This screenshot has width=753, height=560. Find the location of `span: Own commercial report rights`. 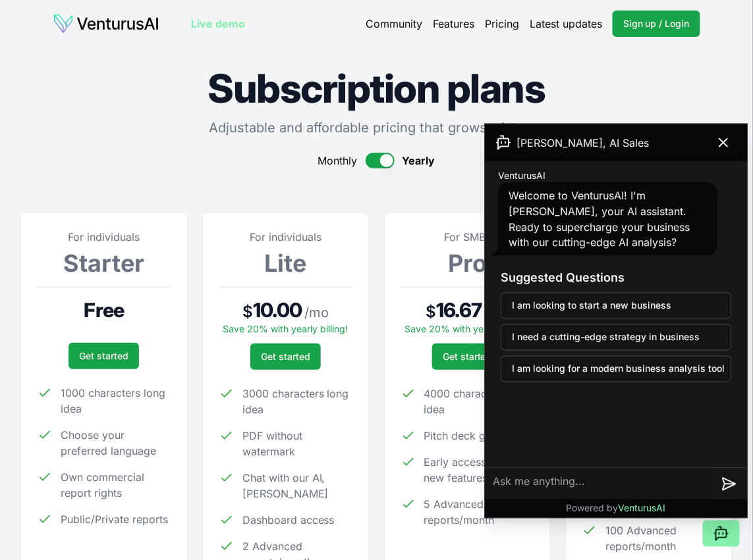

span: Own commercial report rights is located at coordinates (116, 485).